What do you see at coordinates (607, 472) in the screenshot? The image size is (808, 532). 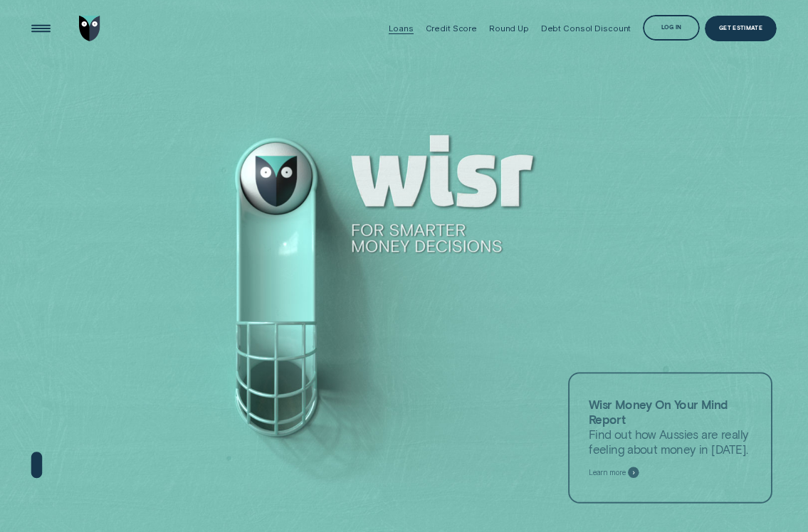 I see `span: Learn more` at bounding box center [607, 472].